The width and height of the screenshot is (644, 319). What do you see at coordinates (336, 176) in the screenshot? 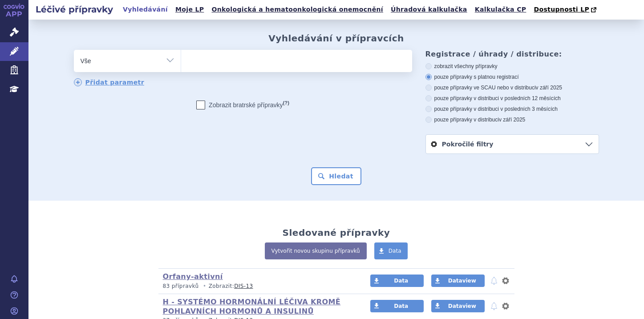
I see `button: Hledat` at bounding box center [336, 176].